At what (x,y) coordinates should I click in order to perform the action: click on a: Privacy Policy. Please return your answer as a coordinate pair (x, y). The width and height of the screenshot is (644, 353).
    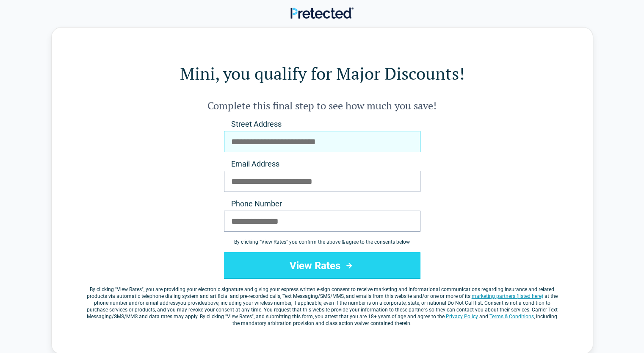
    Looking at the image, I should click on (462, 316).